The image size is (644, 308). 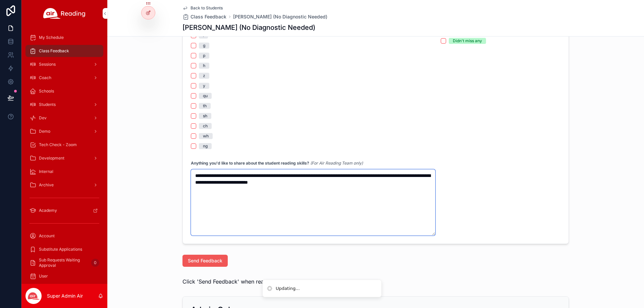 I want to click on a: User, so click(x=65, y=276).